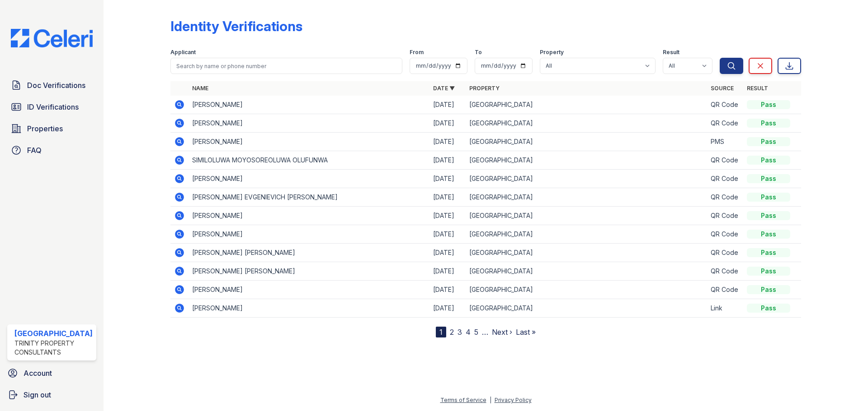 This screenshot has height=411, width=868. What do you see at coordinates (34, 150) in the screenshot?
I see `span: FAQ` at bounding box center [34, 150].